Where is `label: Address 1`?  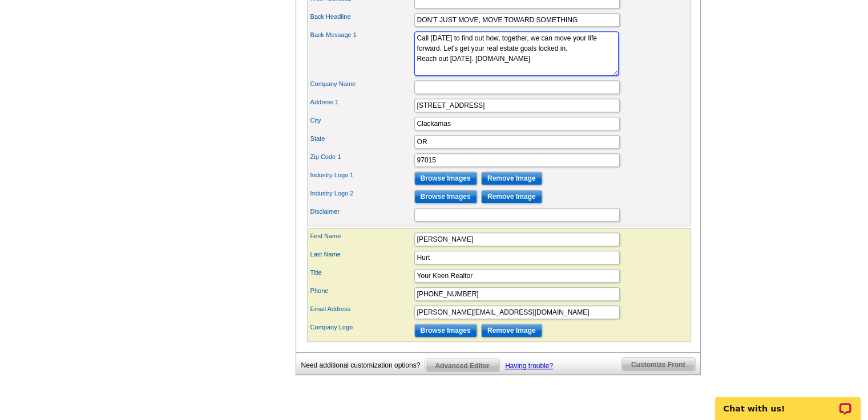
label: Address 1 is located at coordinates (362, 102).